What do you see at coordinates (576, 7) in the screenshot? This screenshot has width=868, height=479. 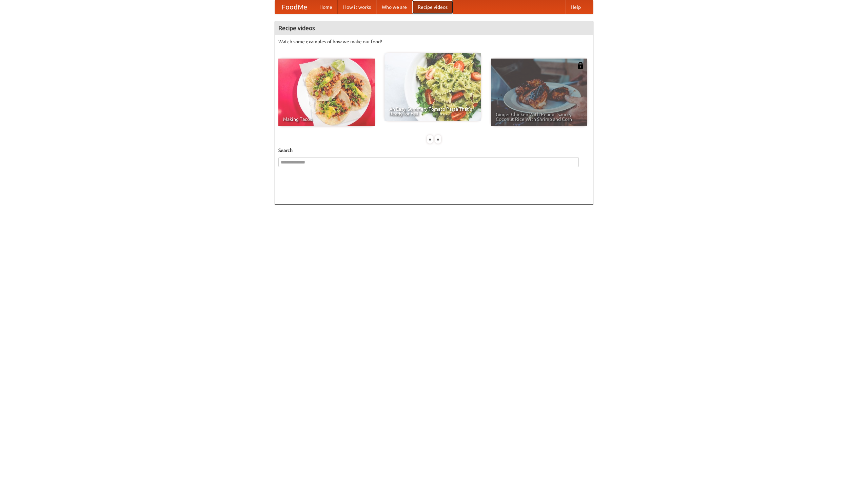 I see `a: Help` at bounding box center [576, 7].